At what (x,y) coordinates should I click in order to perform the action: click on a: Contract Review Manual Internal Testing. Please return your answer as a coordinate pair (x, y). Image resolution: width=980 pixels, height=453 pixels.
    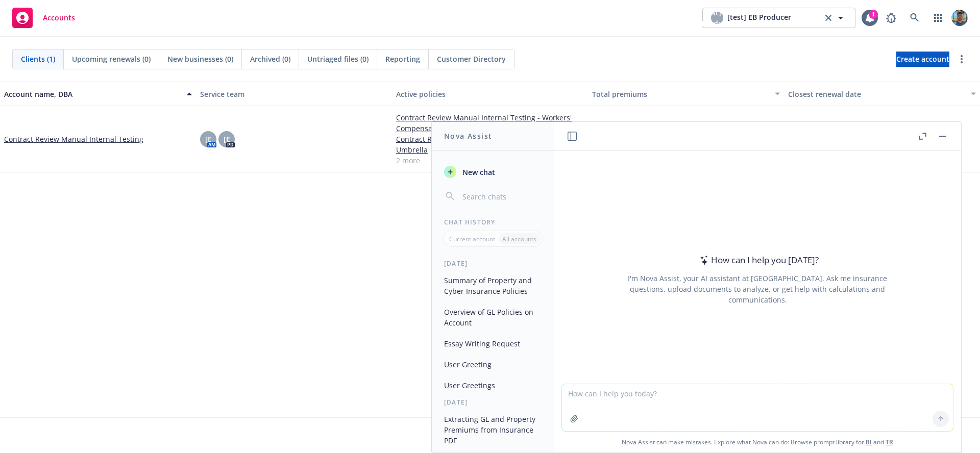
    Looking at the image, I should click on (74, 139).